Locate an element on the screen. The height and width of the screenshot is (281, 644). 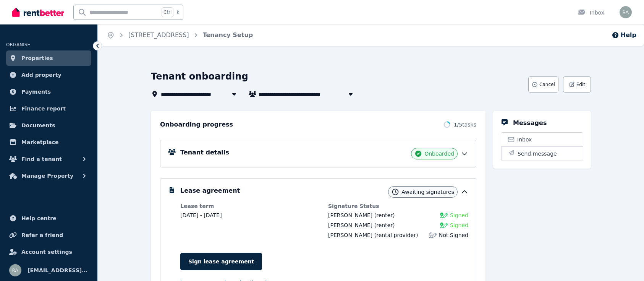
span: Refer a friend is located at coordinates (42, 235).